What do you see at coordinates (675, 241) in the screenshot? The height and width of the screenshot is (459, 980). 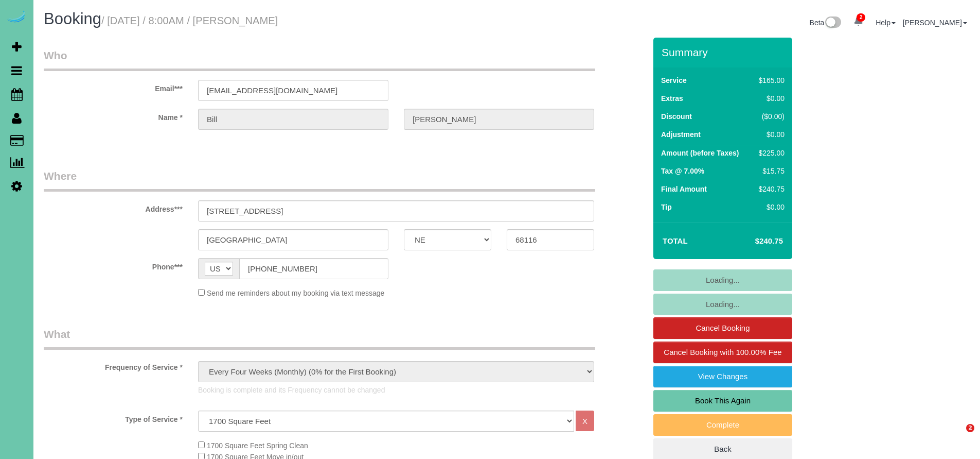 I see `strong: Total` at bounding box center [675, 241].